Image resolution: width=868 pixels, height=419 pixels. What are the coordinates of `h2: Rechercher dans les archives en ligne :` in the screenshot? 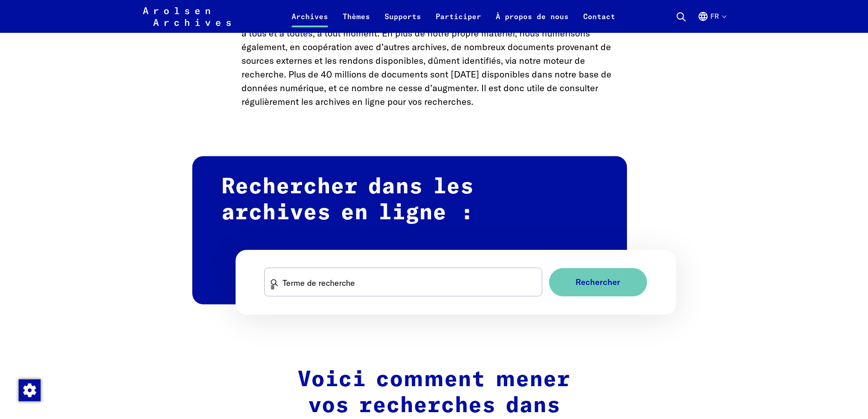 It's located at (410, 230).